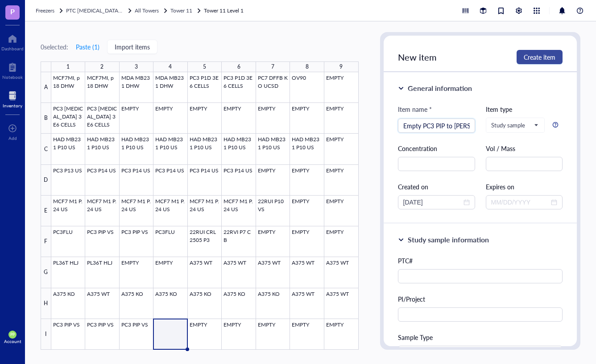 The width and height of the screenshot is (596, 364). What do you see at coordinates (539, 57) in the screenshot?
I see `span: Create item` at bounding box center [539, 57].